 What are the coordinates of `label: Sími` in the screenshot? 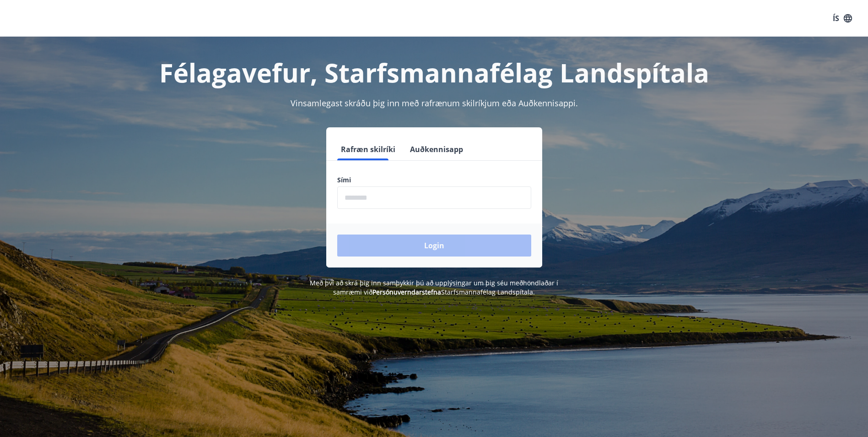 It's located at (434, 180).